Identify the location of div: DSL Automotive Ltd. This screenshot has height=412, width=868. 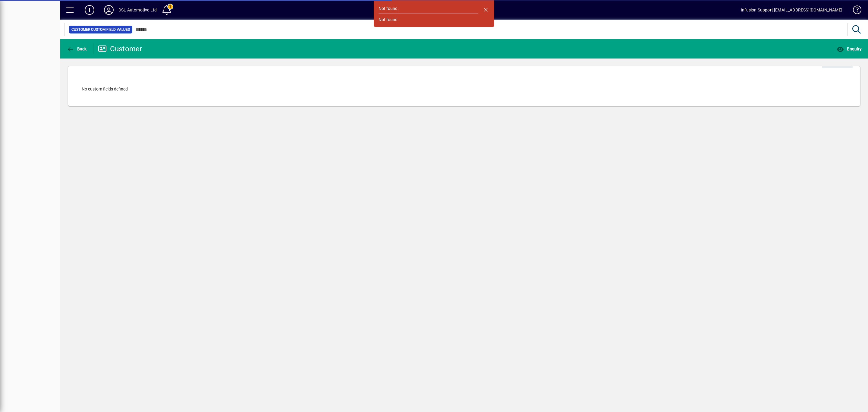
(138, 10).